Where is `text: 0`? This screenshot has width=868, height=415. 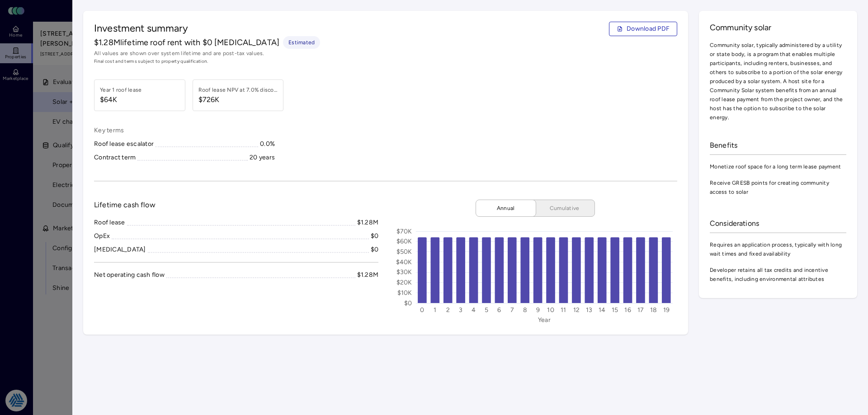 text: 0 is located at coordinates (422, 310).